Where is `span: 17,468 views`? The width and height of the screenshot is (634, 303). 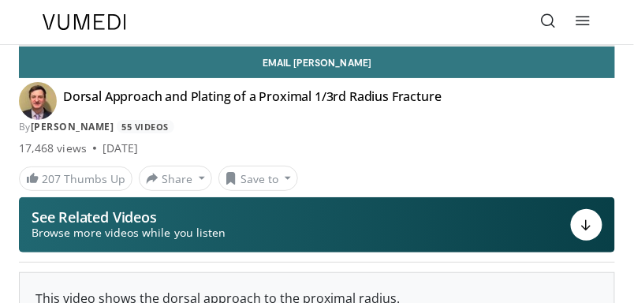
span: 17,468 views is located at coordinates (53, 148).